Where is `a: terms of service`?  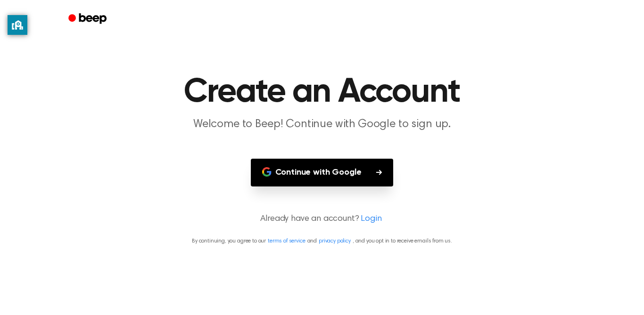
a: terms of service is located at coordinates (286, 241).